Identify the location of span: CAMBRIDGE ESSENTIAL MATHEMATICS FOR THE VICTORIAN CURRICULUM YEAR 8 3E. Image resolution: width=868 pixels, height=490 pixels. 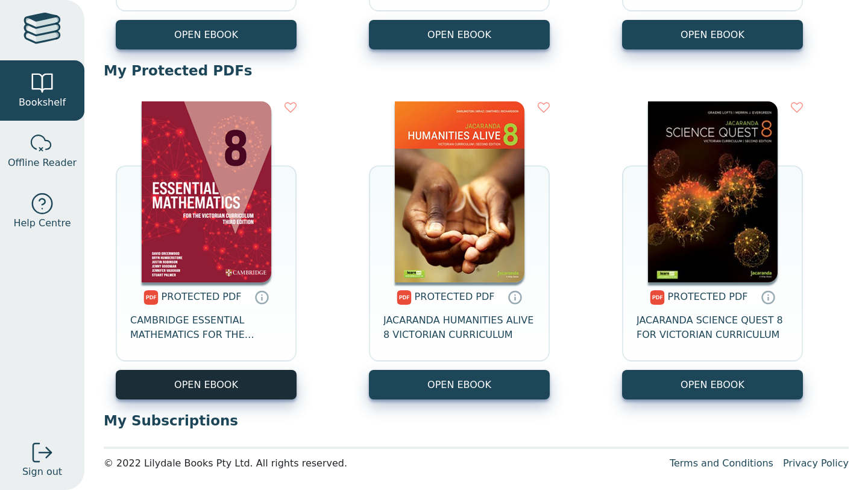
(206, 328).